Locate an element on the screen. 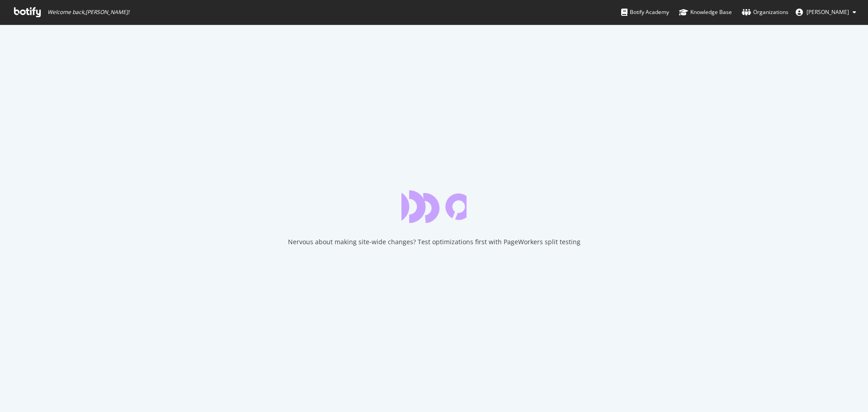 Image resolution: width=868 pixels, height=412 pixels. div: Nervous about making site-wide changes? Test optimizations first with PageWorkers split testing is located at coordinates (434, 242).